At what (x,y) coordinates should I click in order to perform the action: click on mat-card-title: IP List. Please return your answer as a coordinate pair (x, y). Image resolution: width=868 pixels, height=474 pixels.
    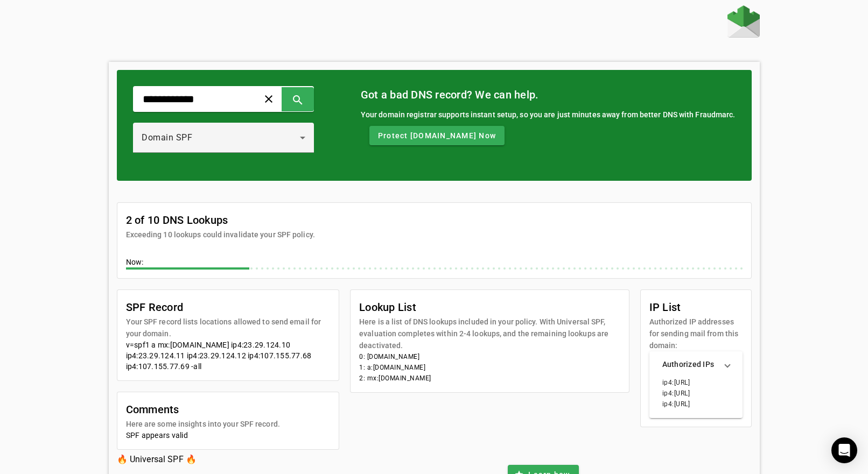
    Looking at the image, I should click on (695, 307).